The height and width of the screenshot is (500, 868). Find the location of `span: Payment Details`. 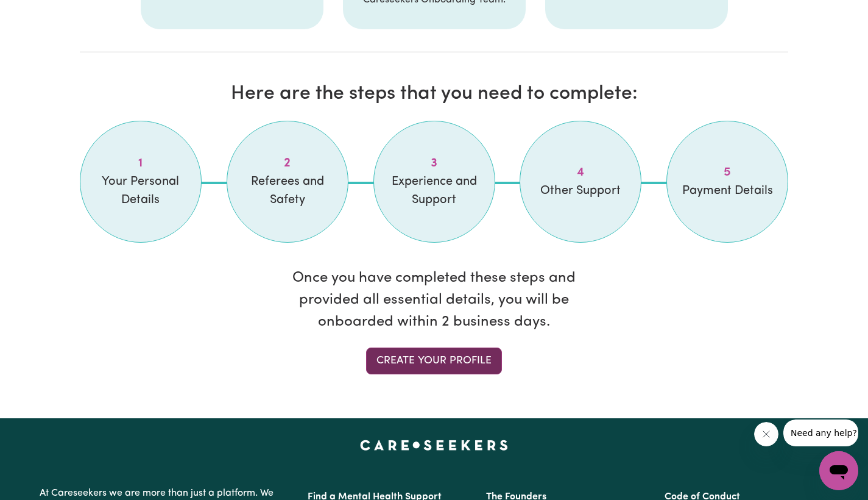

span: Payment Details is located at coordinates (727, 191).